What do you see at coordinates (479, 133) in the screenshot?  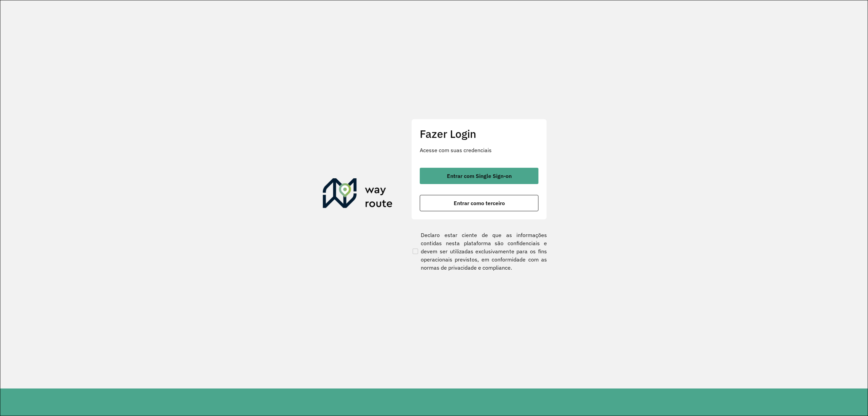 I see `h2: Fazer Login` at bounding box center [479, 133].